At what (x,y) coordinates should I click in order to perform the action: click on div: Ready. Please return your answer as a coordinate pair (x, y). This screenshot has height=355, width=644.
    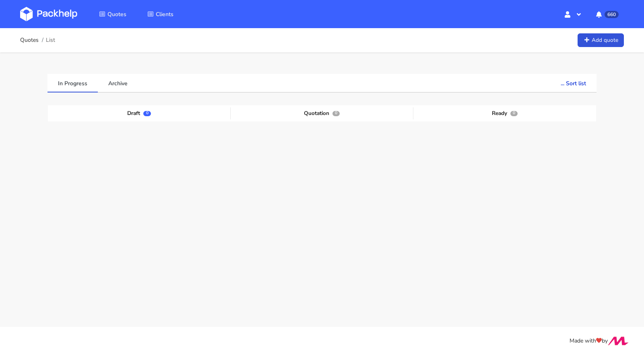
    Looking at the image, I should click on (505, 113).